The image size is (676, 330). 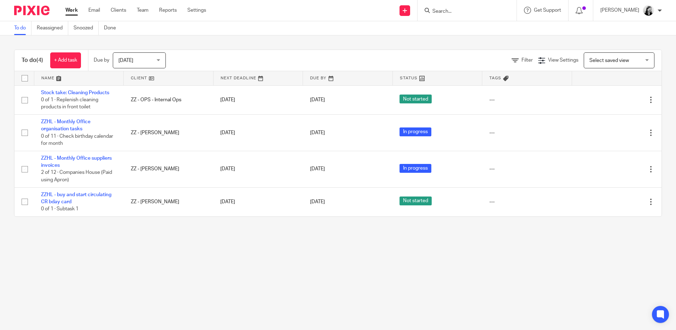 What do you see at coordinates (65, 60) in the screenshot?
I see `a: + Add task` at bounding box center [65, 60].